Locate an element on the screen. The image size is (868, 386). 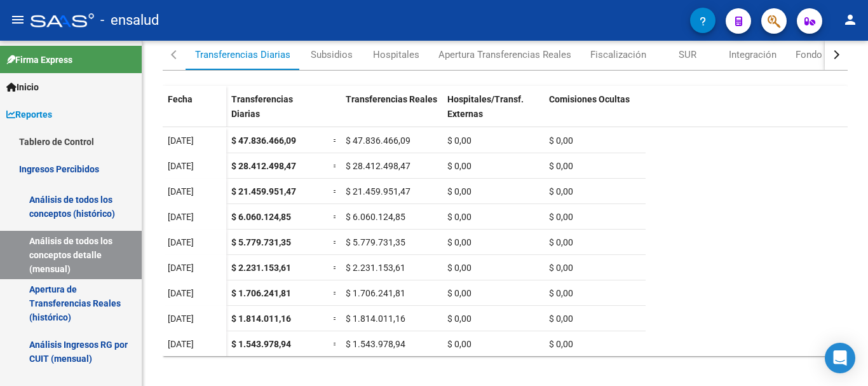
mat-icon: person is located at coordinates (850, 20).